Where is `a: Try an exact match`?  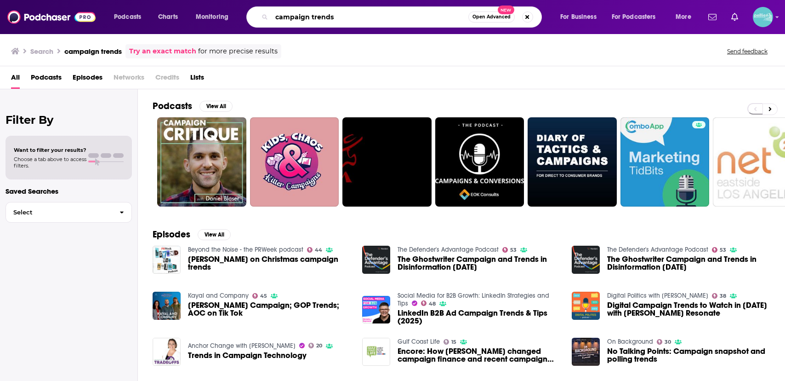
a: Try an exact match is located at coordinates (163, 51).